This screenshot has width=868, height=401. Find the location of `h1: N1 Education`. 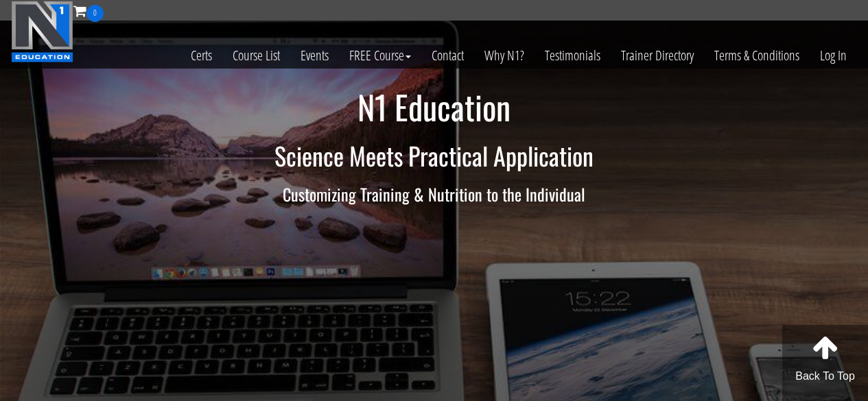

h1: N1 Education is located at coordinates (434, 107).